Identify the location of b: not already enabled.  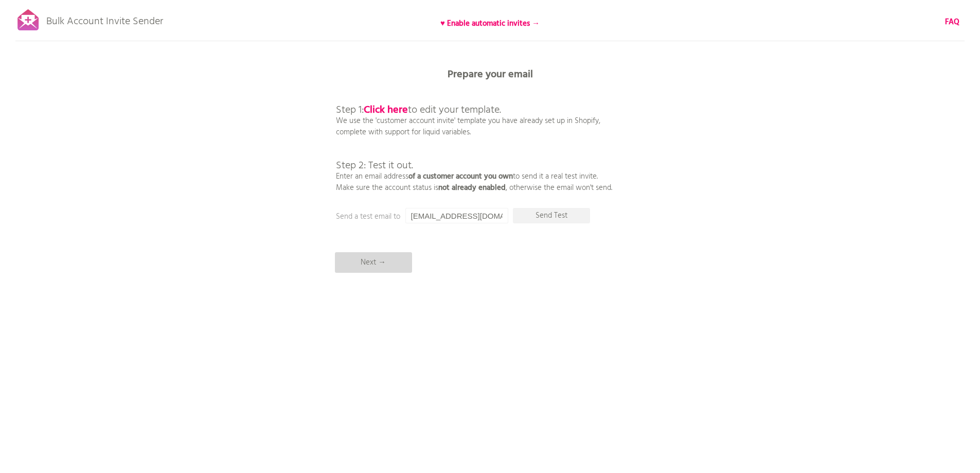
(472, 188).